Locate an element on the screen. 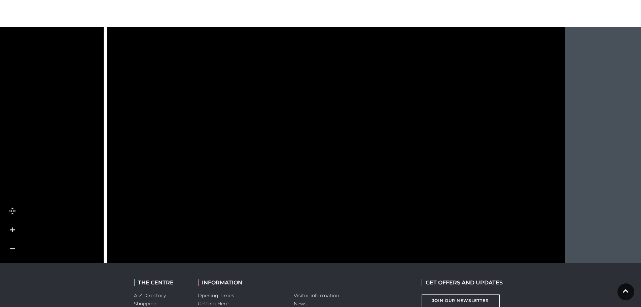  h2: GET OFFERS AND UPDATES is located at coordinates (462, 282).